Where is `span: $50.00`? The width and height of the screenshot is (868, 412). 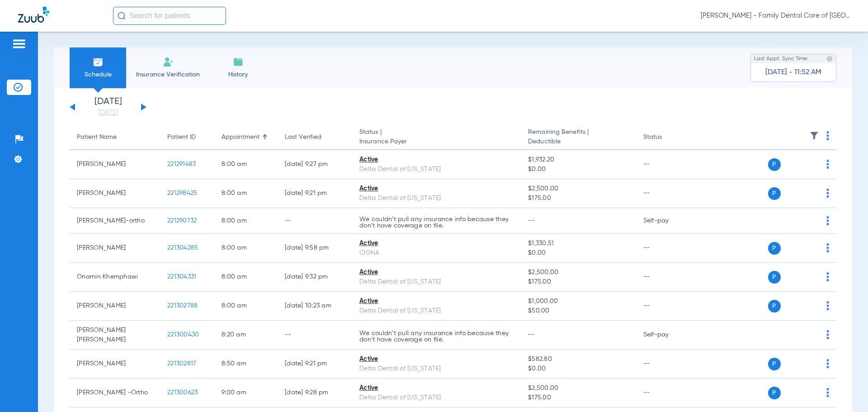
span: $50.00 is located at coordinates (578, 310).